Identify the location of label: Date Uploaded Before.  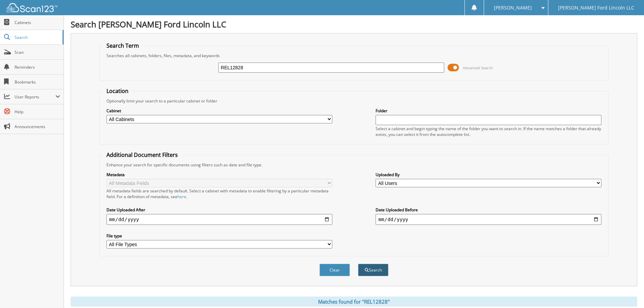
(488, 209).